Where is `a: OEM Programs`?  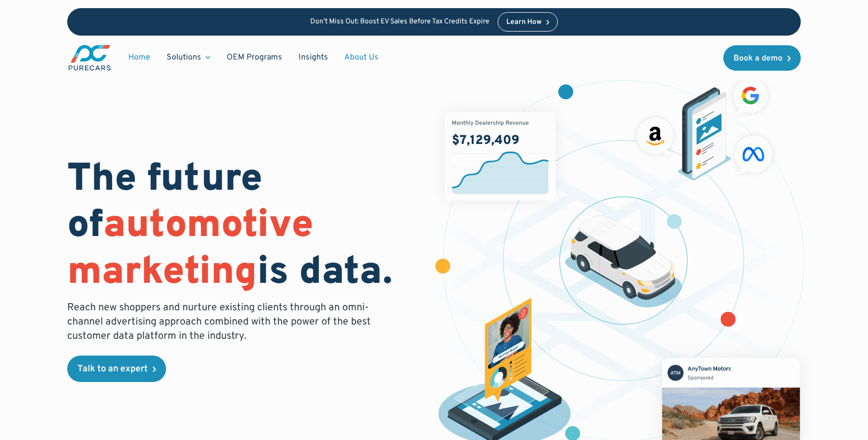
a: OEM Programs is located at coordinates (254, 58).